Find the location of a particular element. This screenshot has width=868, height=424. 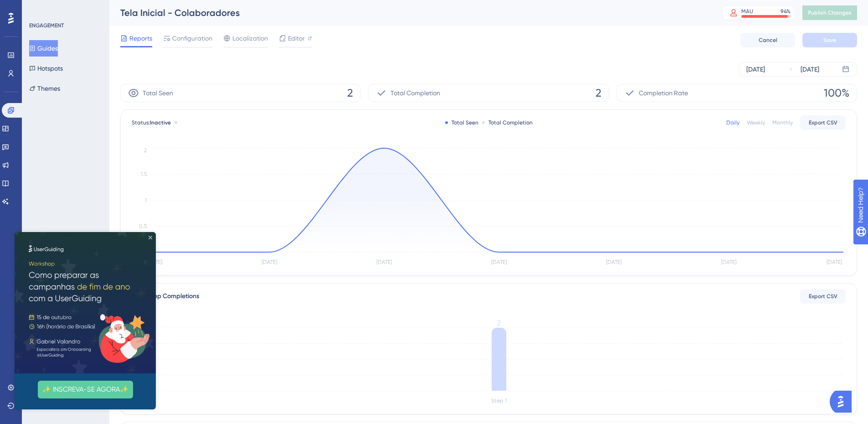

span: Completion Rate is located at coordinates (663, 93).